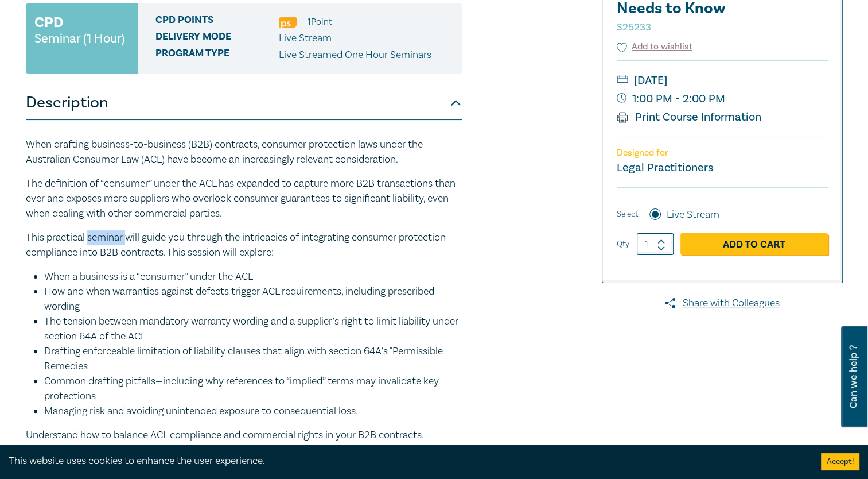 This screenshot has width=868, height=479. Describe the element at coordinates (655, 46) in the screenshot. I see `button: Add to wishlist` at that location.